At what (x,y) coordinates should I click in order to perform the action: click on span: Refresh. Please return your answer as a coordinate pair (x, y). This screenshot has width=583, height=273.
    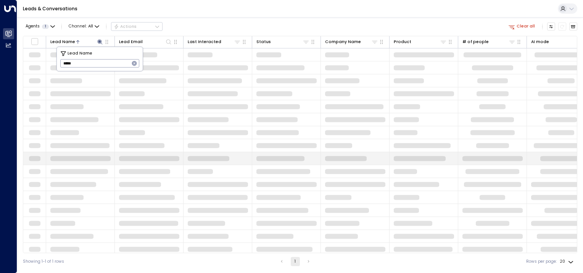
    Looking at the image, I should click on (562, 27).